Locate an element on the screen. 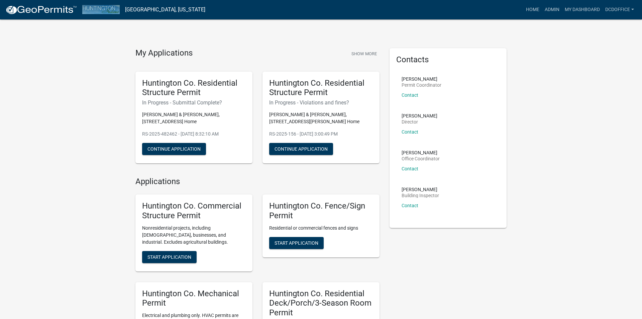 Image resolution: width=642 pixels, height=319 pixels. h4: My Applications is located at coordinates (164, 53).